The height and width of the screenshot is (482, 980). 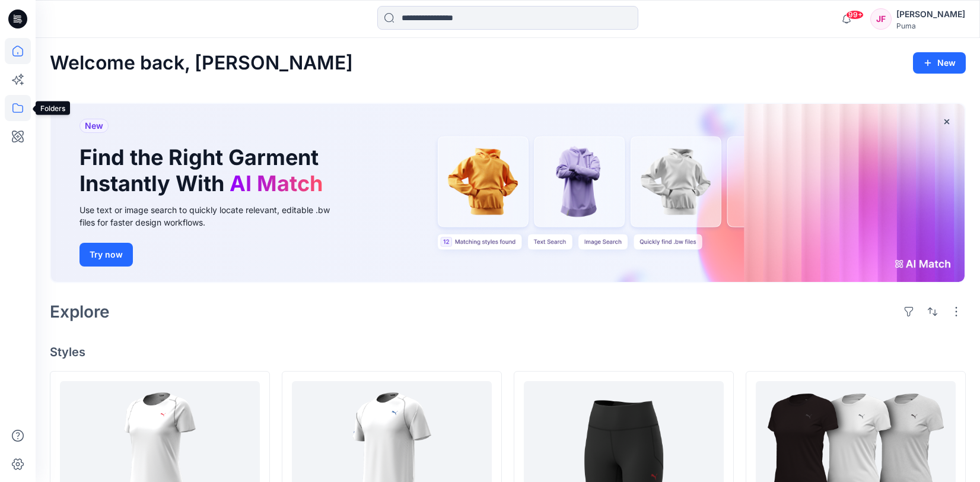 What do you see at coordinates (276, 183) in the screenshot?
I see `span: AI Match` at bounding box center [276, 183].